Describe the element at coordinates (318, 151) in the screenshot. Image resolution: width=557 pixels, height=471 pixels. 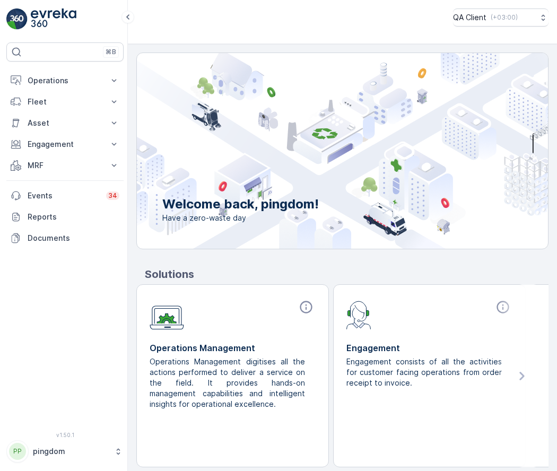
I see `img: city illustration` at that location.